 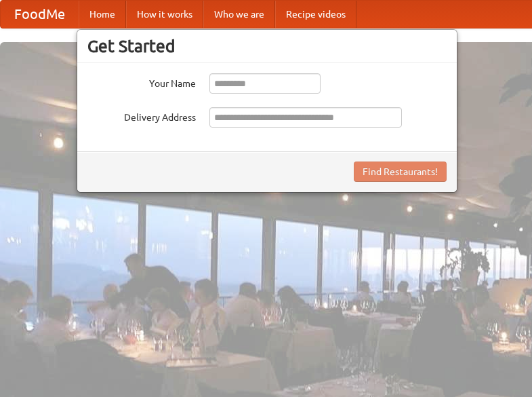 What do you see at coordinates (267, 46) in the screenshot?
I see `h3: Get Started` at bounding box center [267, 46].